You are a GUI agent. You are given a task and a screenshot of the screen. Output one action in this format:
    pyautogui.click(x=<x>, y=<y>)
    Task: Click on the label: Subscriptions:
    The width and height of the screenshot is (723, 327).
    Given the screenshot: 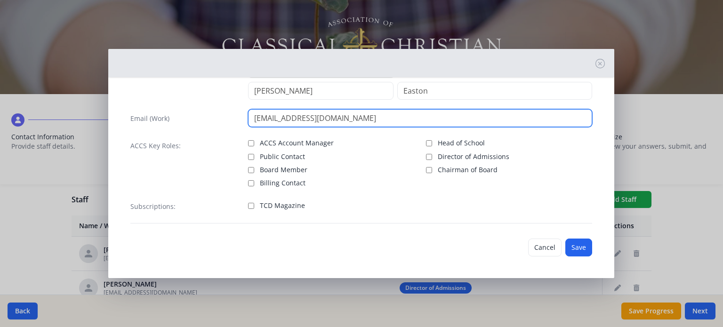 What is the action you would take?
    pyautogui.click(x=153, y=207)
    